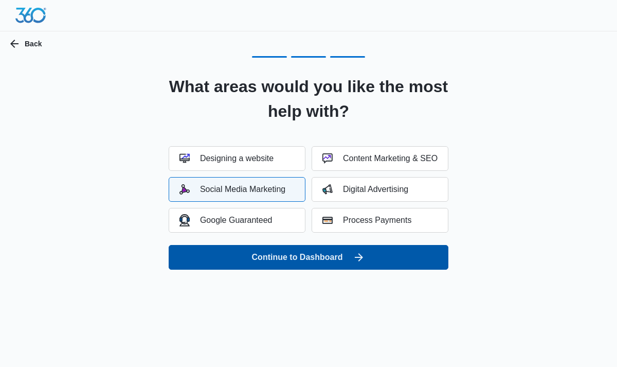 This screenshot has width=617, height=367. What do you see at coordinates (309, 257) in the screenshot?
I see `button: Continue to Dashboard` at bounding box center [309, 257].